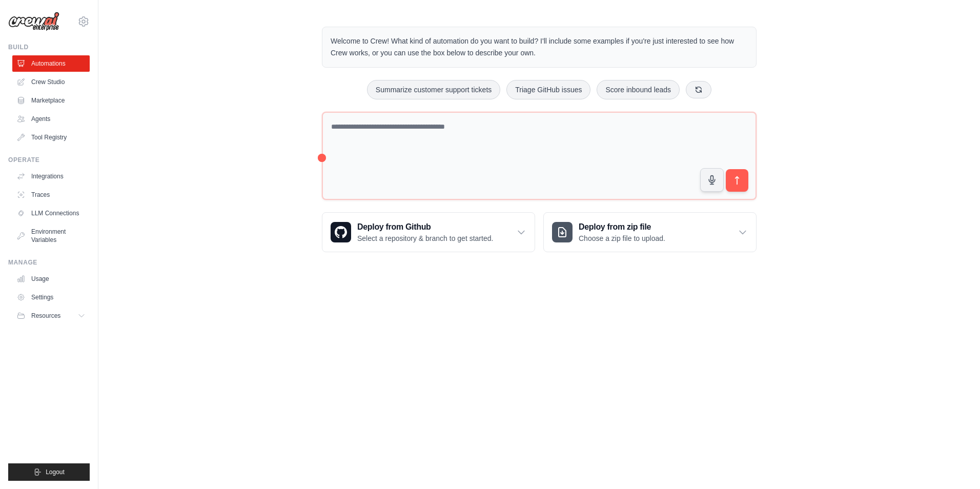 This screenshot has width=980, height=489. I want to click on p: Welcome to Crew! What kind of automation do you want to build? I'll include some examples if you'..., so click(539, 47).